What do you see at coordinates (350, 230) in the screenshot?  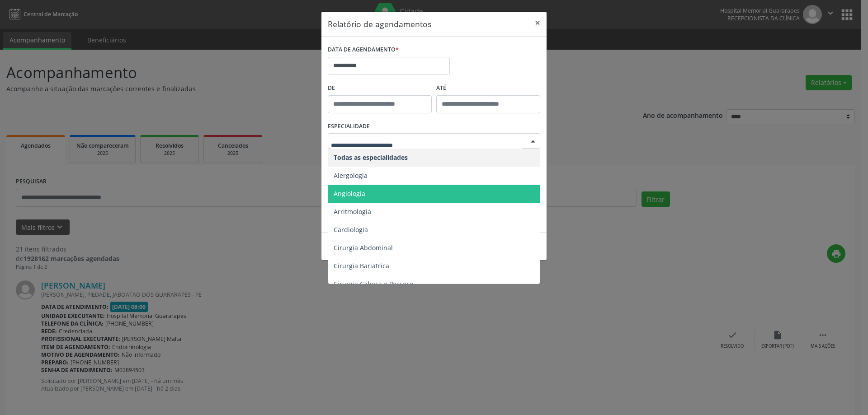 I see `span: Cardiologia` at bounding box center [350, 230].